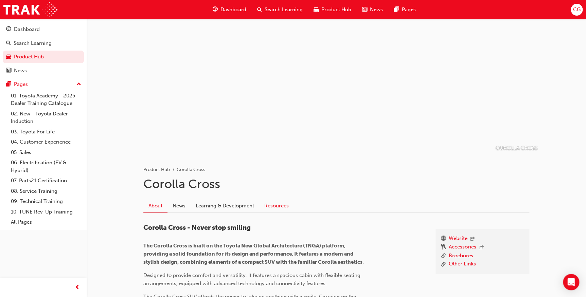 Image resolution: width=586 pixels, height=297 pixels. I want to click on h1: Corolla Cross, so click(337, 184).